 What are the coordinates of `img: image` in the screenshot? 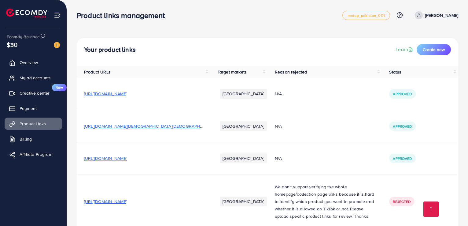 It's located at (57, 45).